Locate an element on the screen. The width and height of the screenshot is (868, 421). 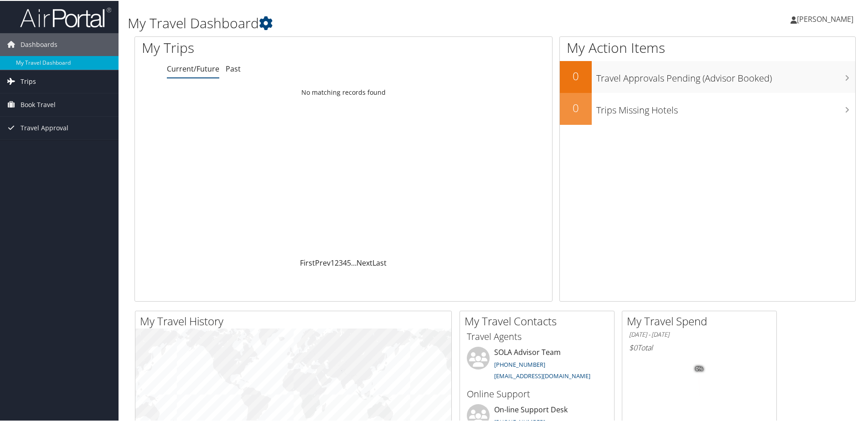
h3: Online Support is located at coordinates (537, 393).